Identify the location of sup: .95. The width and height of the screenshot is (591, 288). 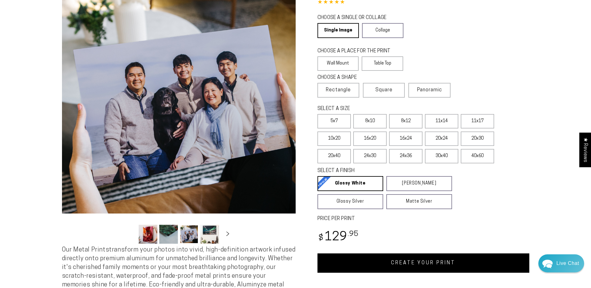
(353, 234).